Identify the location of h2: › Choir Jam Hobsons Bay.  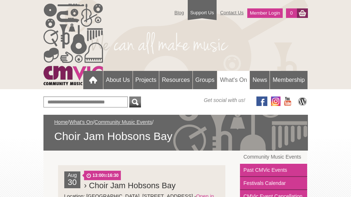
(152, 186).